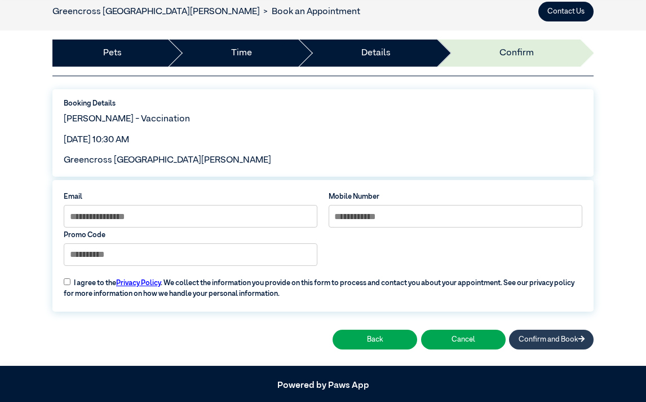 The image size is (646, 402). What do you see at coordinates (464, 339) in the screenshot?
I see `button: Cancel` at bounding box center [464, 339].